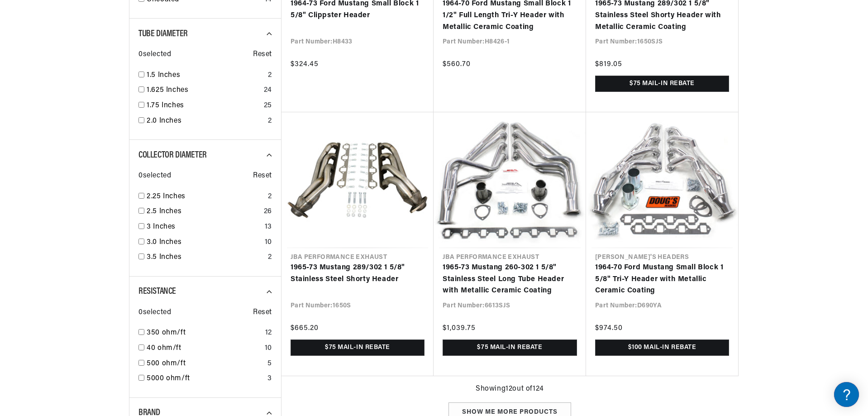 Image resolution: width=868 pixels, height=416 pixels. I want to click on a: 3 Inches, so click(204, 228).